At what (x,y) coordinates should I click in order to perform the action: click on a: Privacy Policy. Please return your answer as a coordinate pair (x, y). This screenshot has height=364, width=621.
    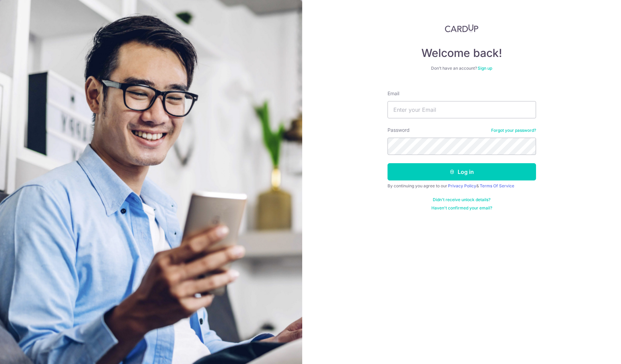
    Looking at the image, I should click on (462, 185).